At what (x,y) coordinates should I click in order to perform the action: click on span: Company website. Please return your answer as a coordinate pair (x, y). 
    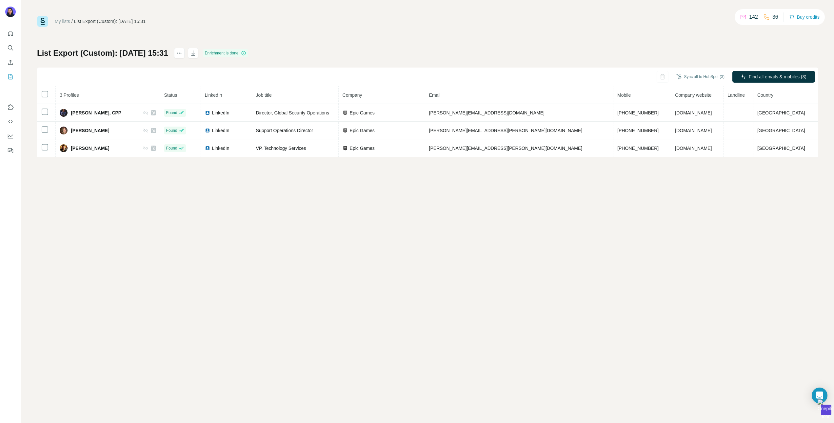
    Looking at the image, I should click on (693, 95).